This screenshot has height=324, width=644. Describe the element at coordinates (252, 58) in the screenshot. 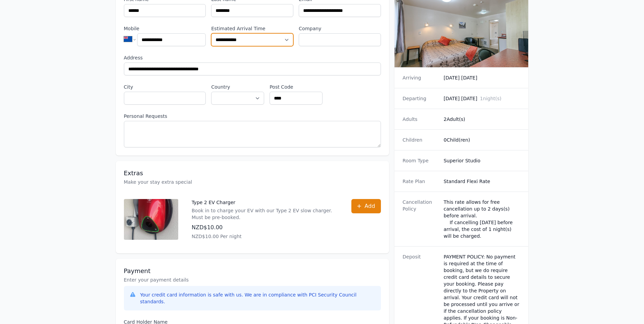

I see `label: Address` at that location.